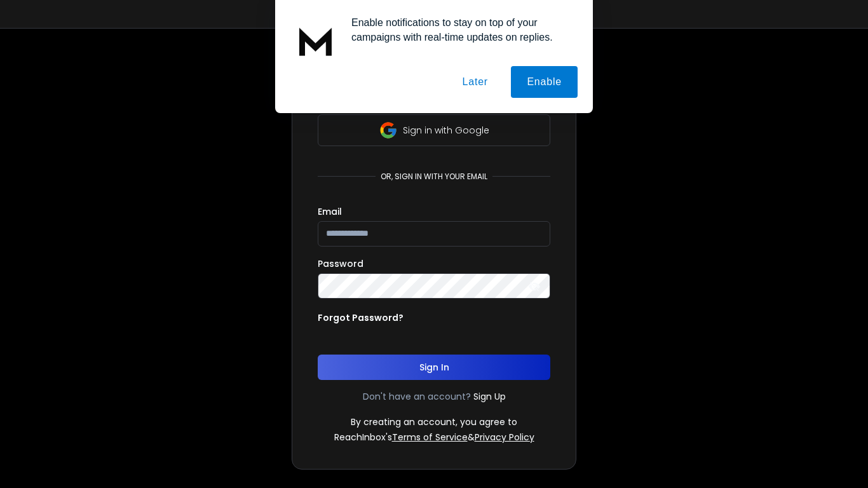 This screenshot has height=488, width=868. I want to click on button: Sign in with Google, so click(434, 130).